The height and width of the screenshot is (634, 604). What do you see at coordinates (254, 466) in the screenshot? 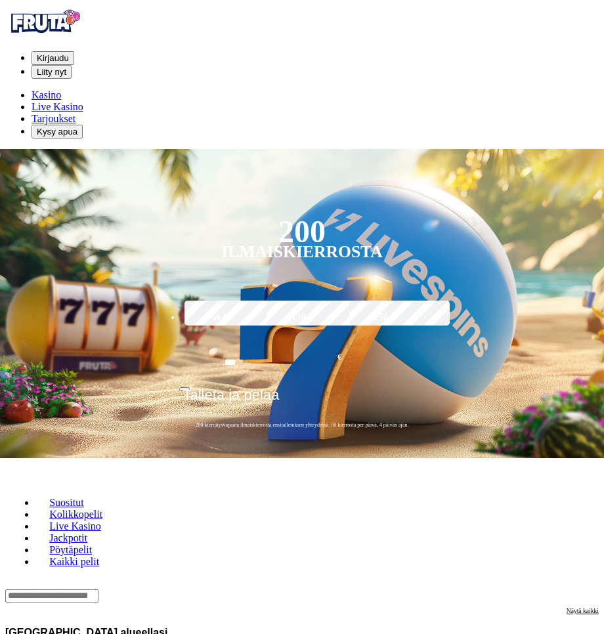
I see `span: 200 ILMAISKIERROSTA ENSIMMÄISELLÄ TALLETUKSELLA` at bounding box center [254, 466].